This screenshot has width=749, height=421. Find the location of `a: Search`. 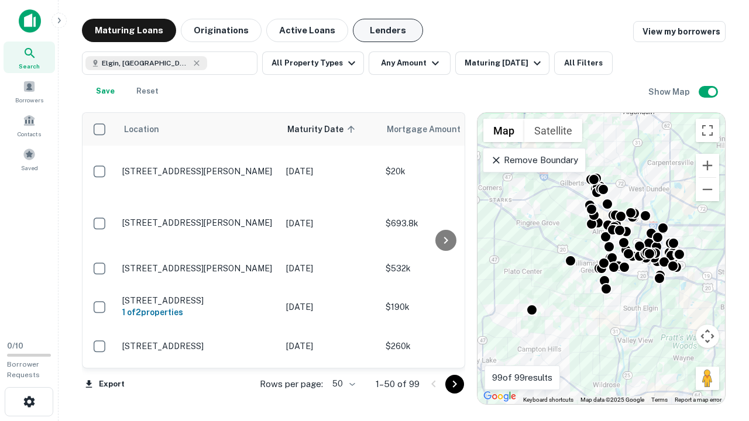

a: Search is located at coordinates (29, 57).